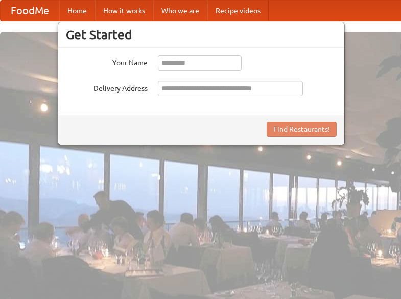 The width and height of the screenshot is (401, 299). I want to click on button: Find Restaurants!, so click(302, 129).